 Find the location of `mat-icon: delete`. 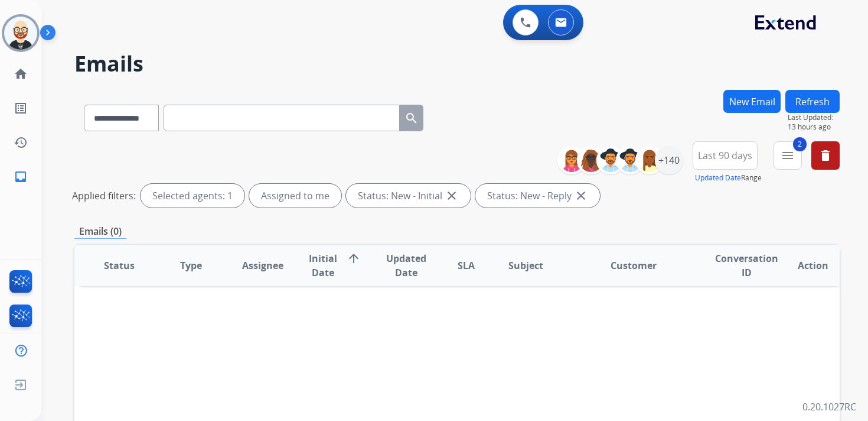

mat-icon: delete is located at coordinates (825, 156).